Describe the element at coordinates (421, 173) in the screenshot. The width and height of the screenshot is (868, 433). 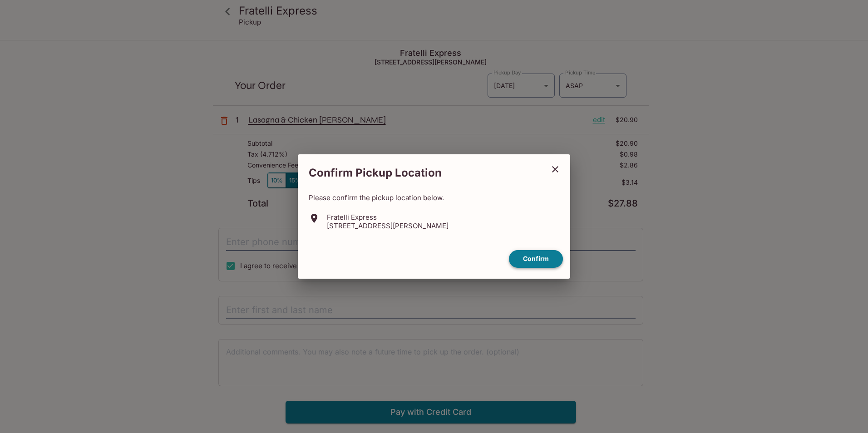
I see `h2: Confirm Pickup Location` at that location.